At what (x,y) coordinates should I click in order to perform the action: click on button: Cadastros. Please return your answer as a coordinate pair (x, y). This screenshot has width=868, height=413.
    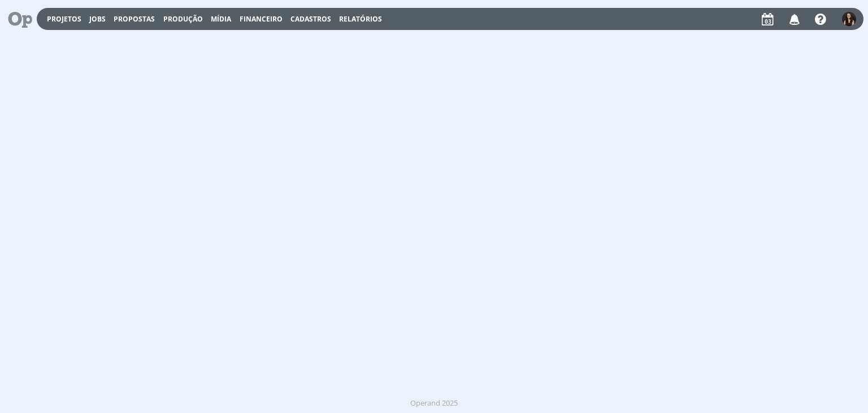
    Looking at the image, I should click on (311, 19).